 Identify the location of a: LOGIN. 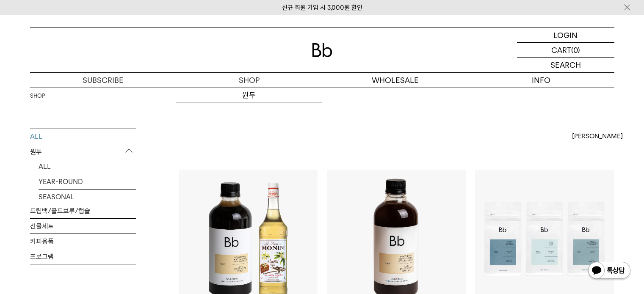
(566, 35).